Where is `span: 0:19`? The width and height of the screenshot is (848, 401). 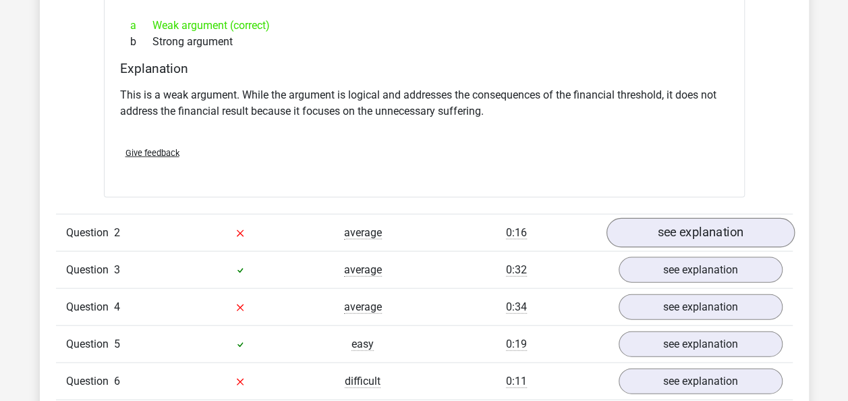
span: 0:19 is located at coordinates (516, 344).